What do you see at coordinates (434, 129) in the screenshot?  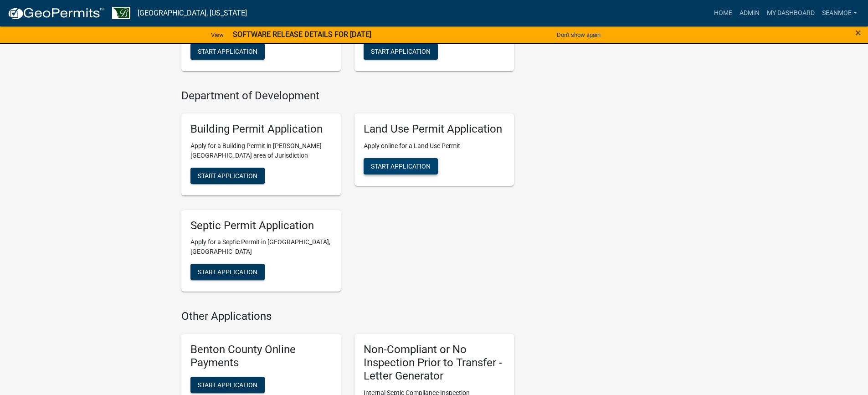 I see `h5: Land Use Permit Application` at bounding box center [434, 129].